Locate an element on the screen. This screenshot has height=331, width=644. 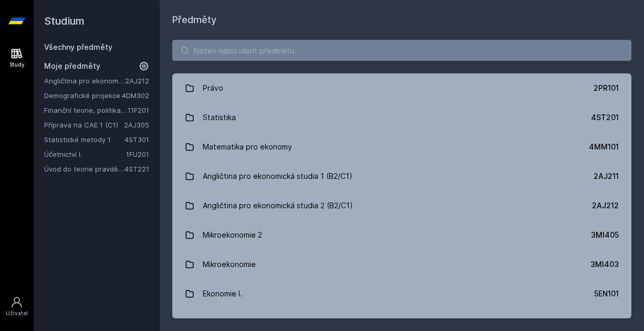
div: 2AJ212 is located at coordinates (605, 205).